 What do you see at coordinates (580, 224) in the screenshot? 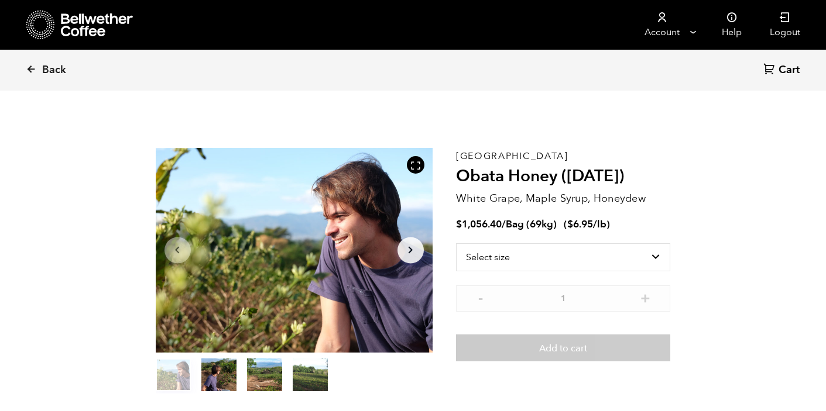
I see `bdi: 6.95` at bounding box center [580, 224].